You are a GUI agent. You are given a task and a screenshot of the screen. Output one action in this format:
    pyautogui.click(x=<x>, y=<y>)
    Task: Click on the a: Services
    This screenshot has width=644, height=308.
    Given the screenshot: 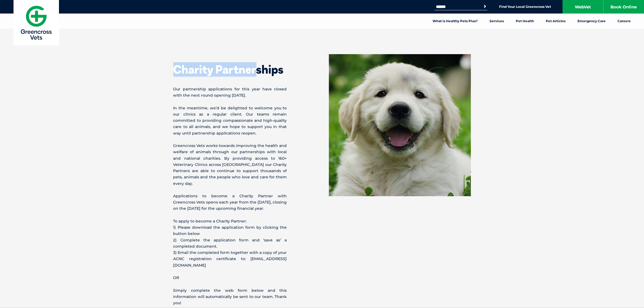 What is the action you would take?
    pyautogui.click(x=497, y=21)
    